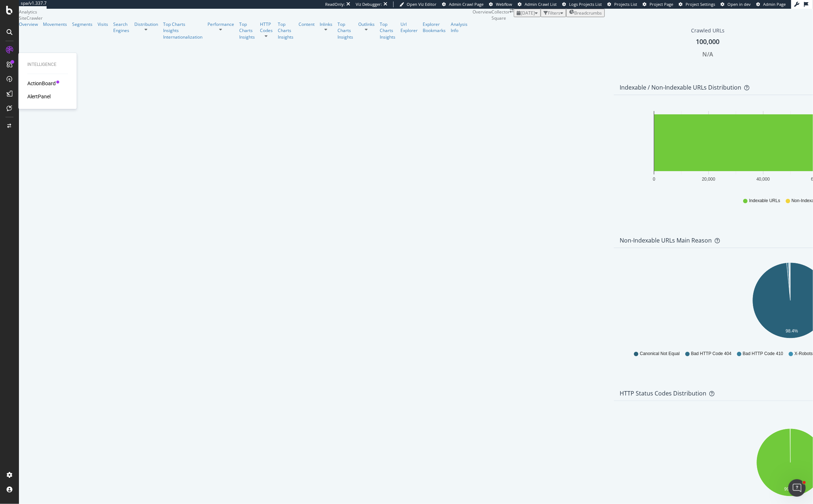  What do you see at coordinates (82, 24) in the screenshot?
I see `a: Segments` at bounding box center [82, 24].